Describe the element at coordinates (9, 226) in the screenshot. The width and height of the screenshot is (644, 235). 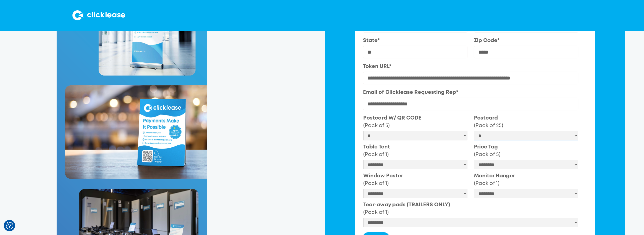
I see `img: Revisit consent button` at that location.